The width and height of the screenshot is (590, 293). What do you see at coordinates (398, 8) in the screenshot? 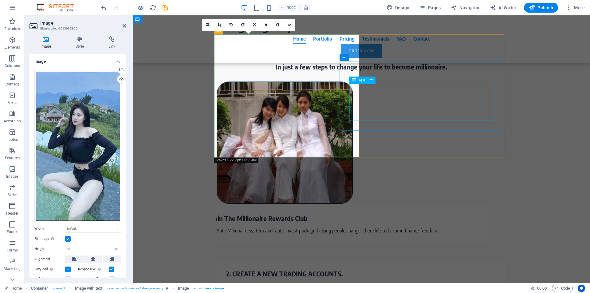
I see `div: Design (Ctrl+Alt+Y)` at bounding box center [398, 8].